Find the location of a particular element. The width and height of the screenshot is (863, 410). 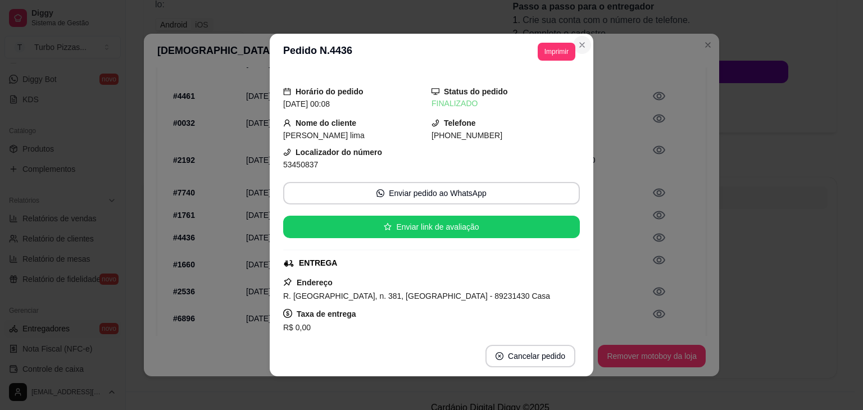

span: desktop is located at coordinates (435, 92).